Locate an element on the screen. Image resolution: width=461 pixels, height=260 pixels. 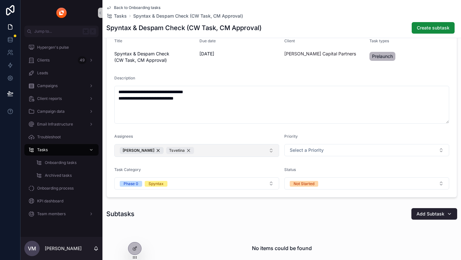
button: Unselect PHASE_0 is located at coordinates (131, 184).